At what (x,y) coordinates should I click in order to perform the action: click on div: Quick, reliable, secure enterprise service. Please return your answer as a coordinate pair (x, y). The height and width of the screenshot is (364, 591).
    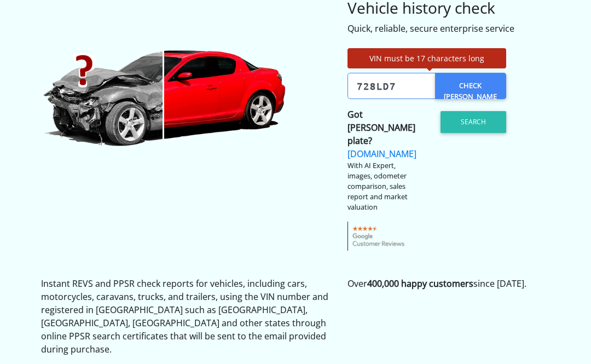
    Looking at the image, I should click on (449, 28).